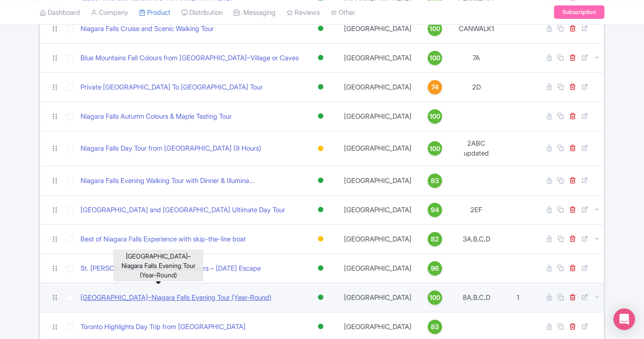  Describe the element at coordinates (435, 239) in the screenshot. I see `a: 82` at that location.